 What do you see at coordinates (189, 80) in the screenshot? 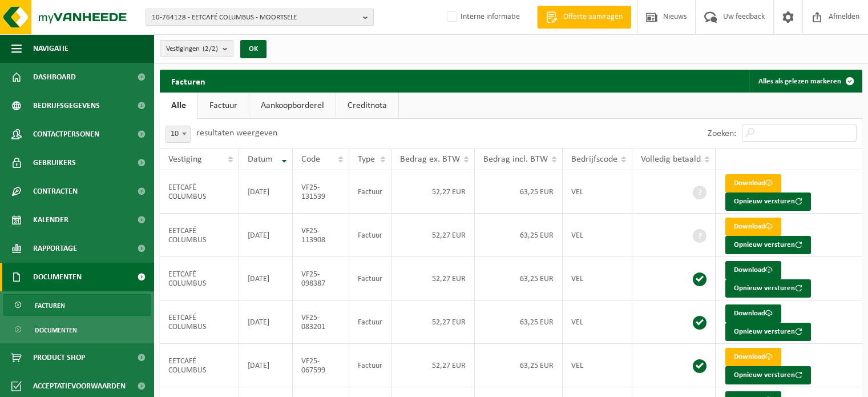
I see `h2: Facturen` at bounding box center [189, 80].